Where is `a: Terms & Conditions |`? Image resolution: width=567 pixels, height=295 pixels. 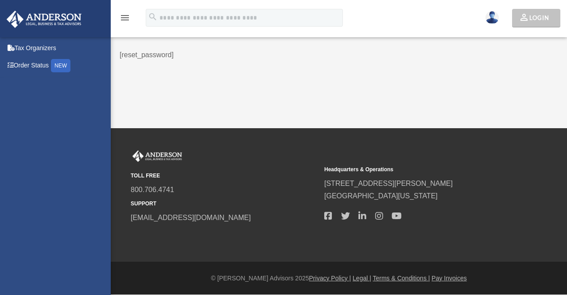 a: Terms & Conditions | is located at coordinates (401, 278).